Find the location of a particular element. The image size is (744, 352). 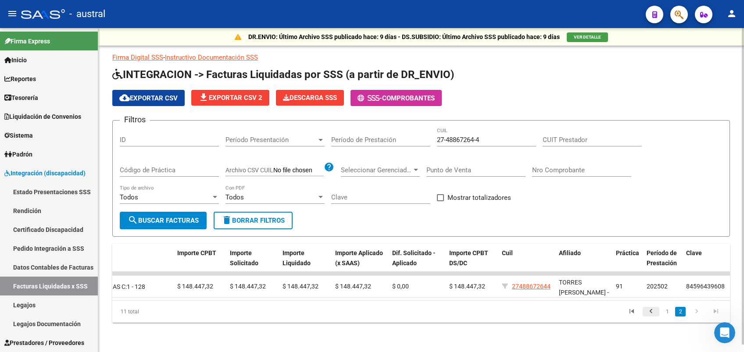

h3: Filtros is located at coordinates (135, 120).